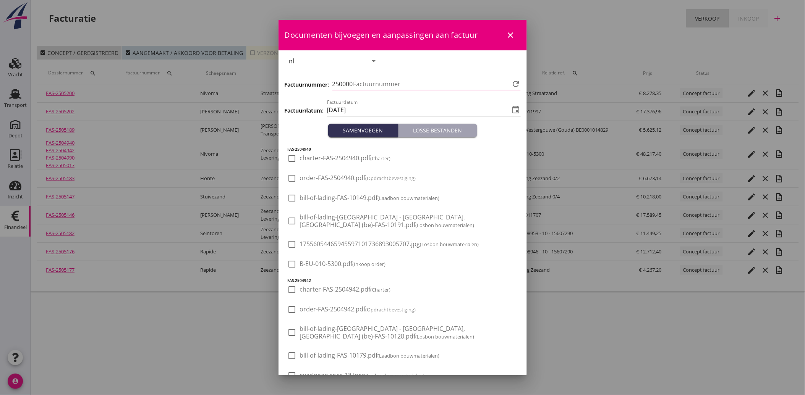  I want to click on small: (Inkoop order), so click(369, 264).